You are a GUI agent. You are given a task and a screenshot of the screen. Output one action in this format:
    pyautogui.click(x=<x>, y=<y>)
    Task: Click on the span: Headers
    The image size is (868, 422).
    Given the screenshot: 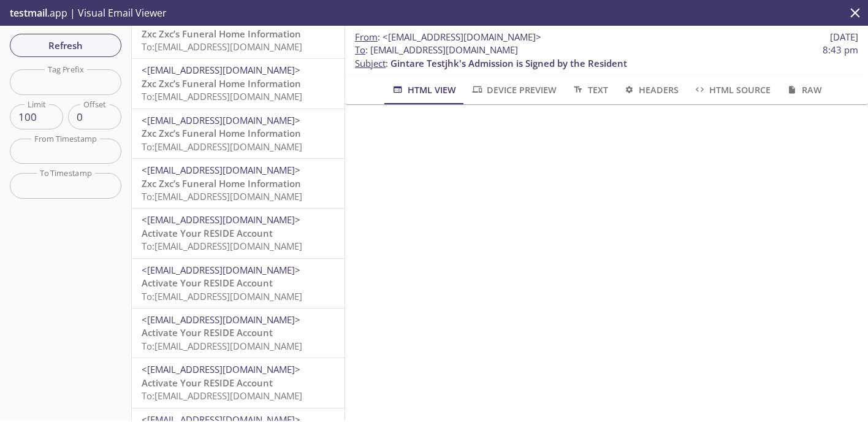 What is the action you would take?
    pyautogui.click(x=650, y=90)
    